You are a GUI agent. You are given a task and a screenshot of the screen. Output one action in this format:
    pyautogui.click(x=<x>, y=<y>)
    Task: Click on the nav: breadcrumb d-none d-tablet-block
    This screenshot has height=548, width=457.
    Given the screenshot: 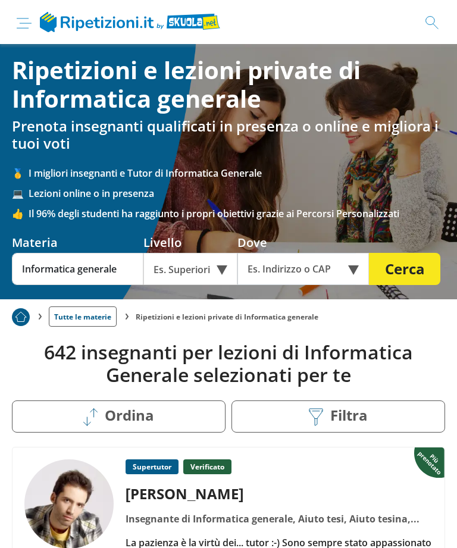 What is the action you would take?
    pyautogui.click(x=228, y=313)
    